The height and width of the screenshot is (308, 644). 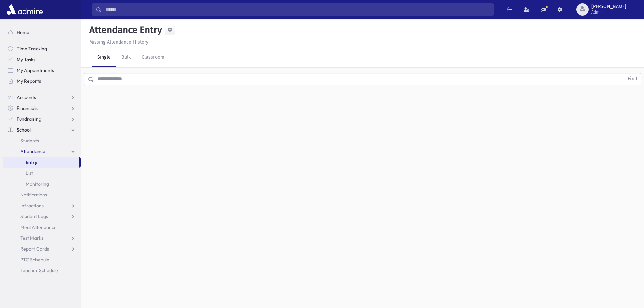 What do you see at coordinates (34, 216) in the screenshot?
I see `span: Student Logs` at bounding box center [34, 216].